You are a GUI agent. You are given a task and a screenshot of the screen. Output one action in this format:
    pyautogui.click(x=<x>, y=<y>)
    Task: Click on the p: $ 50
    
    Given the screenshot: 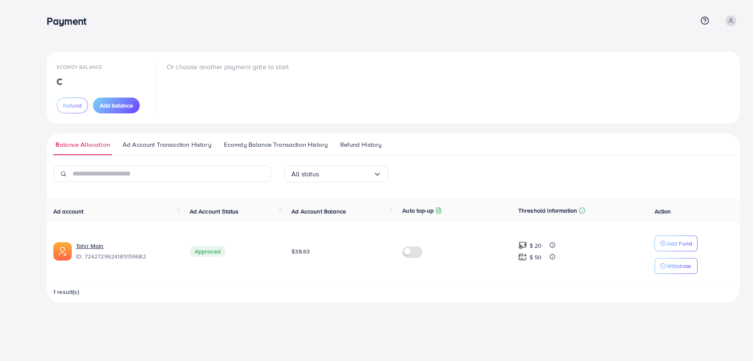 What is the action you would take?
    pyautogui.click(x=536, y=257)
    